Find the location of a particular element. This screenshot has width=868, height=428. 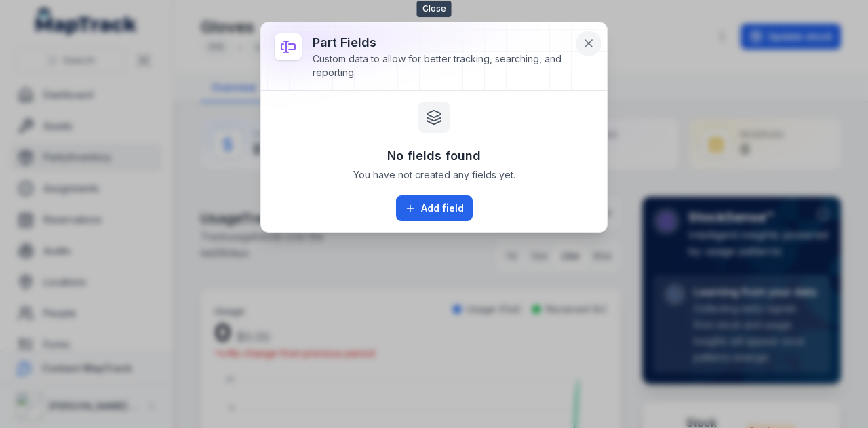

h3: No fields found is located at coordinates (434, 156).